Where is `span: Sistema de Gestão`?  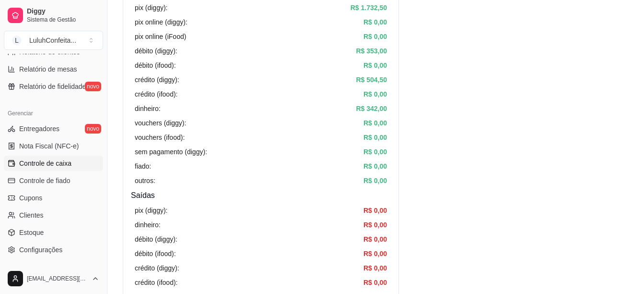 span: Sistema de Gestão is located at coordinates (63, 20).